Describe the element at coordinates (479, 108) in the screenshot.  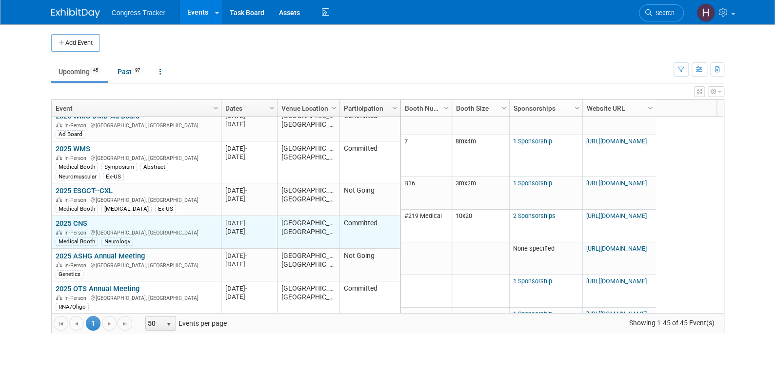
I see `a: Booth Size` at that location.